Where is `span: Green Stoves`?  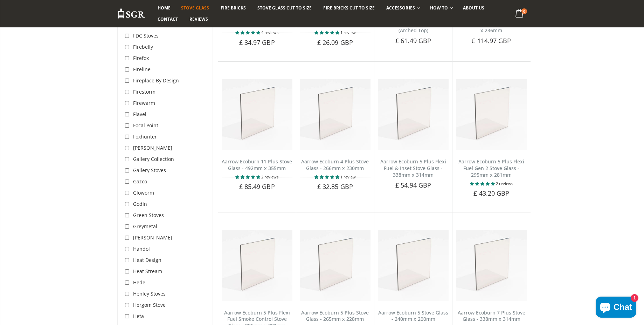
span: Green Stoves is located at coordinates (148, 215).